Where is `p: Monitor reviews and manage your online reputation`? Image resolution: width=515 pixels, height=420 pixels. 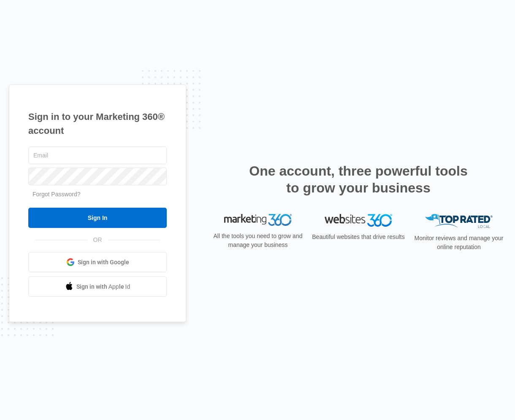
p: Monitor reviews and manage your online reputation is located at coordinates (459, 243).